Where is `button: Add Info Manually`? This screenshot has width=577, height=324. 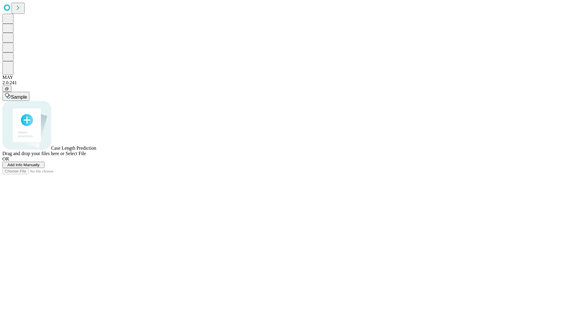
button: Add Info Manually is located at coordinates (23, 165).